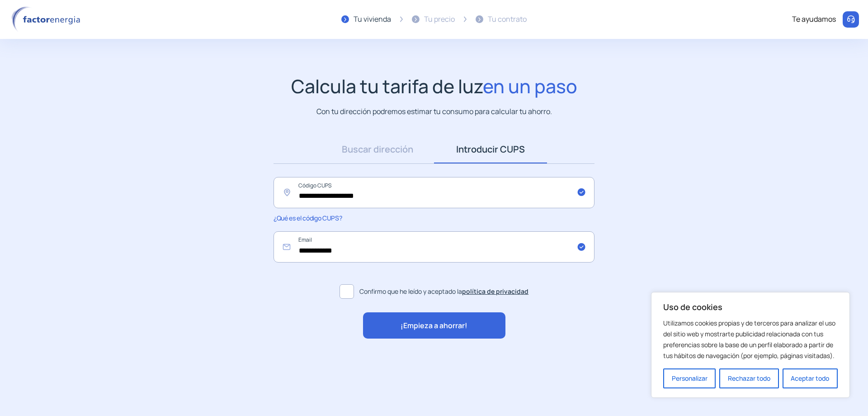 The width and height of the screenshot is (868, 416). Describe the element at coordinates (751, 307) in the screenshot. I see `p: Uso de cookies` at that location.